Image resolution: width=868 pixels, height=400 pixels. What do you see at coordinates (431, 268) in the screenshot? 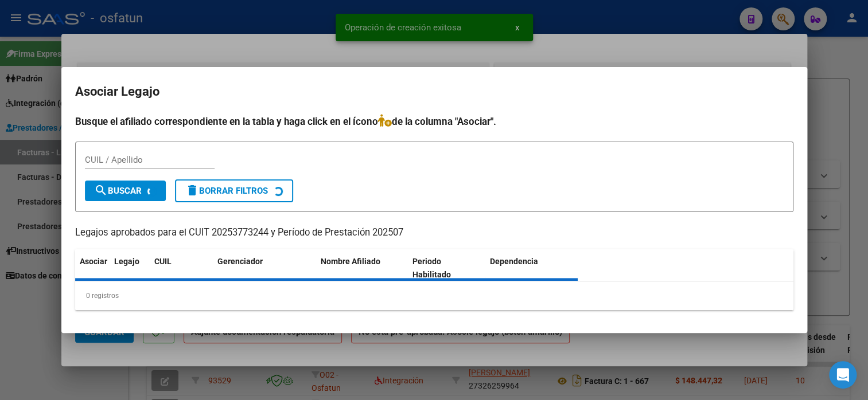
I see `span: Periodo Habilitado` at bounding box center [431, 268].